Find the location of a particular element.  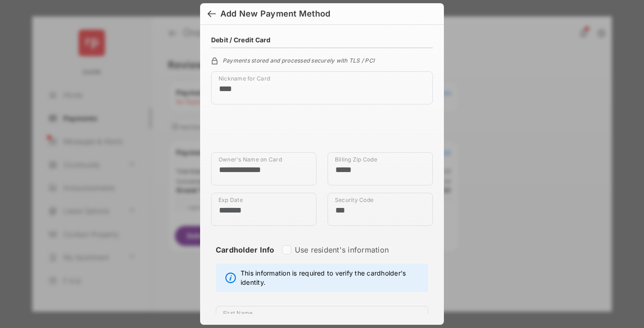

strong: Cardholder Info is located at coordinates (246, 258).